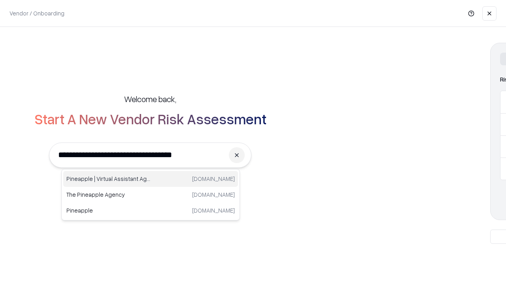 This screenshot has height=285, width=506. I want to click on h2: Start A New Vendor Risk Assessment, so click(150, 119).